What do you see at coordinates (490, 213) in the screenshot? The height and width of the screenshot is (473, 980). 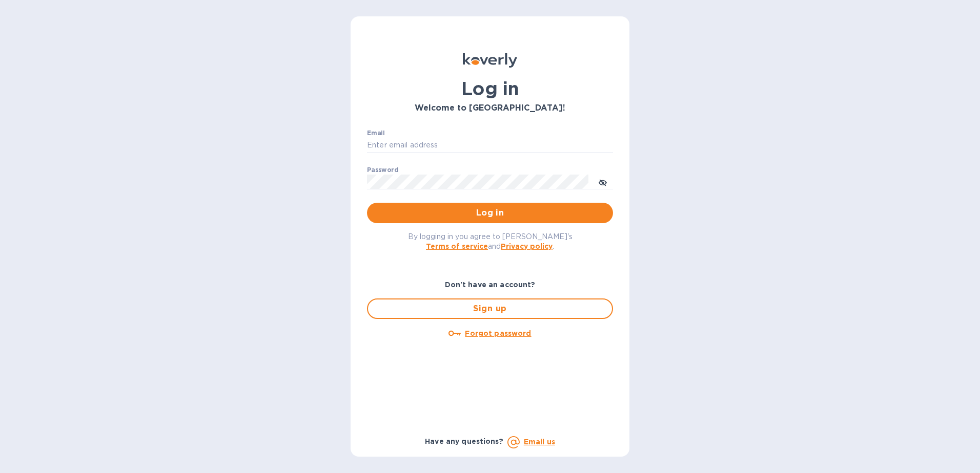 I see `button: Log in` at bounding box center [490, 213].